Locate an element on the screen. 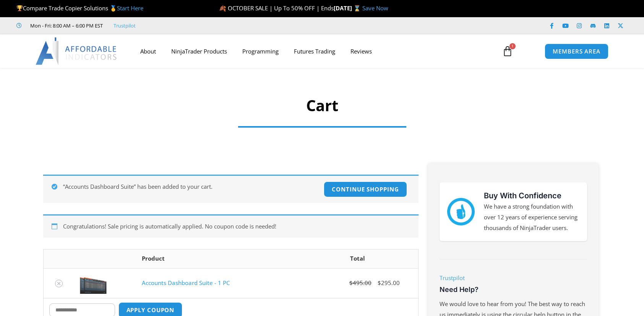 This screenshot has height=316, width=644. nav: Menu is located at coordinates (313, 51).